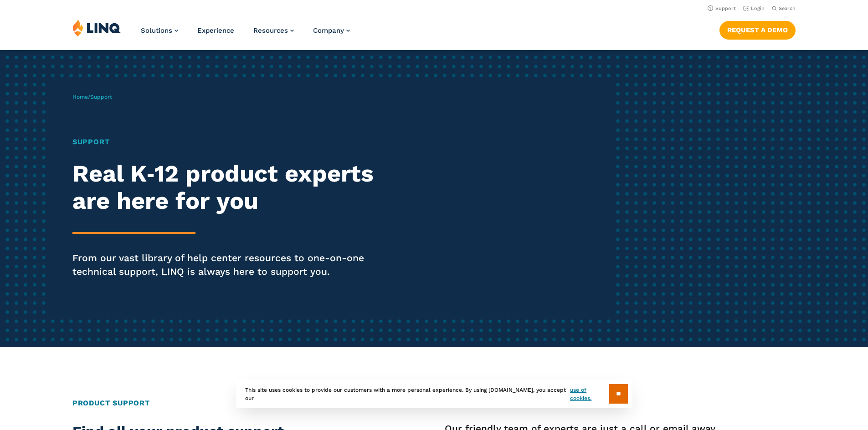  What do you see at coordinates (754, 8) in the screenshot?
I see `a: Login` at bounding box center [754, 8].